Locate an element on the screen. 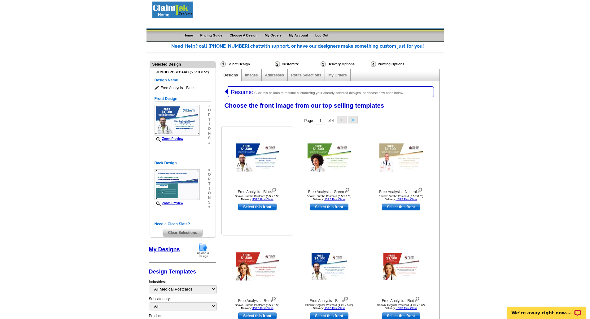 Image resolution: width=590 pixels, height=319 pixels. div: Subcategory: is located at coordinates (182, 305).